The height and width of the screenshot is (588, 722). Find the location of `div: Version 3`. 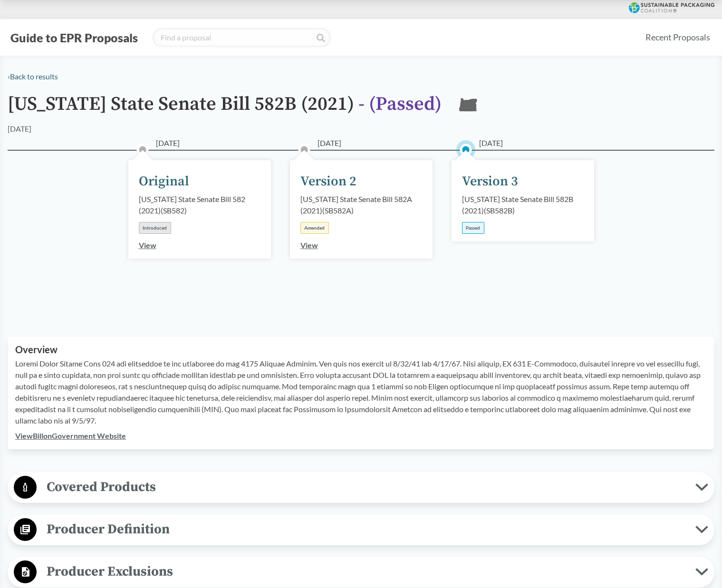

div: Version 3 is located at coordinates (490, 181).